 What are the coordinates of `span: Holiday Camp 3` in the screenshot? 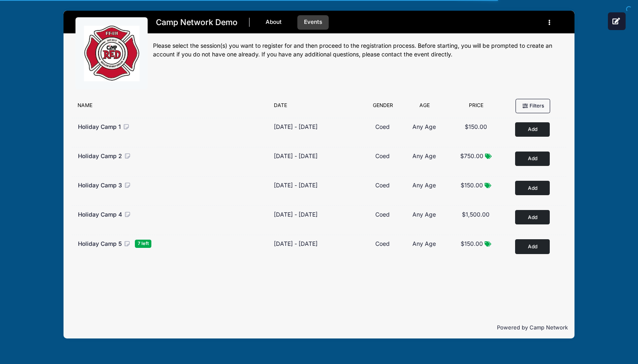 It's located at (100, 185).